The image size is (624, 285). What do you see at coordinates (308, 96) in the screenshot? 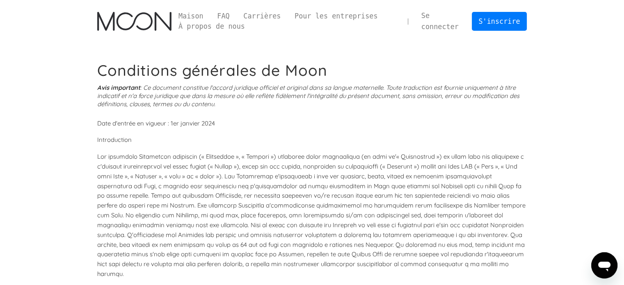
I see `font: : Ce document constitue l'accord juridique officiel et original dans sa langue maternelle. Toute ...` at bounding box center [308, 96].